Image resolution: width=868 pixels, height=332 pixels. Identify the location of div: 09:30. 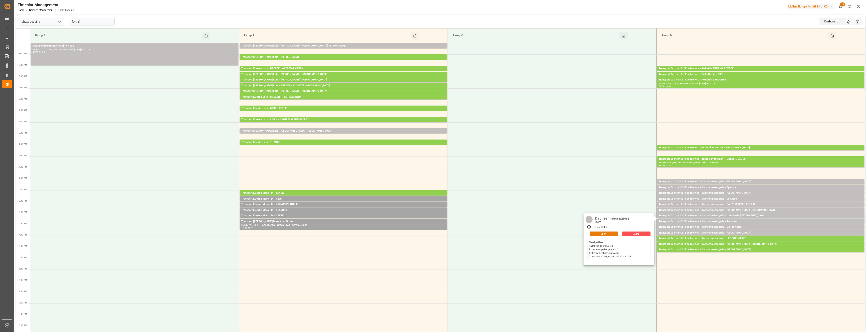
(662, 86).